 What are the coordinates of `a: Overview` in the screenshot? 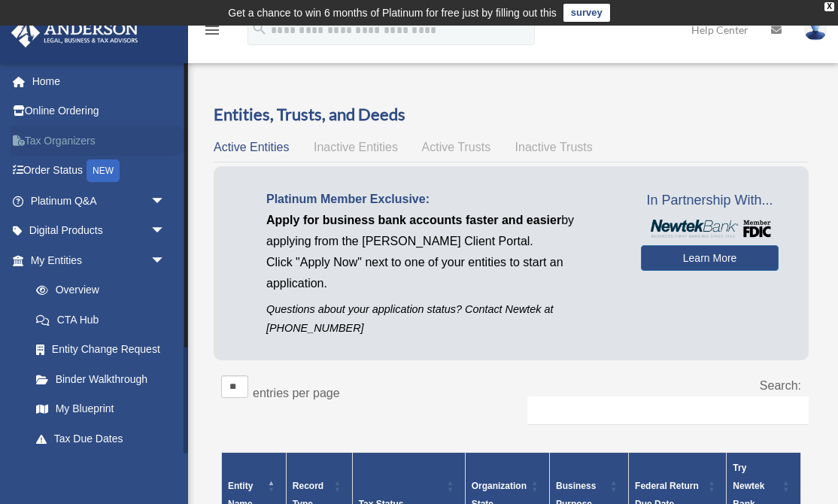 It's located at (97, 291).